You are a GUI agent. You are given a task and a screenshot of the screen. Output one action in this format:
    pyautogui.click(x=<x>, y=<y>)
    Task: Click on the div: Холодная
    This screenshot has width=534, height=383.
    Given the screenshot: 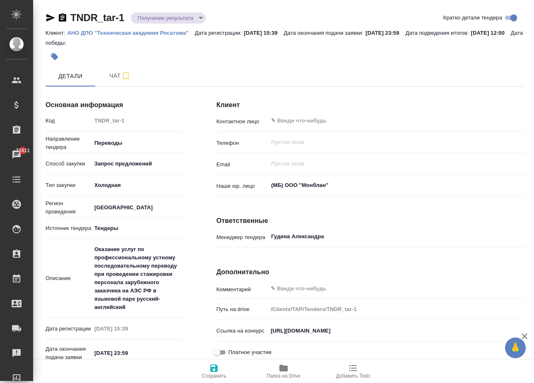 What is the action you would take?
    pyautogui.click(x=137, y=185)
    